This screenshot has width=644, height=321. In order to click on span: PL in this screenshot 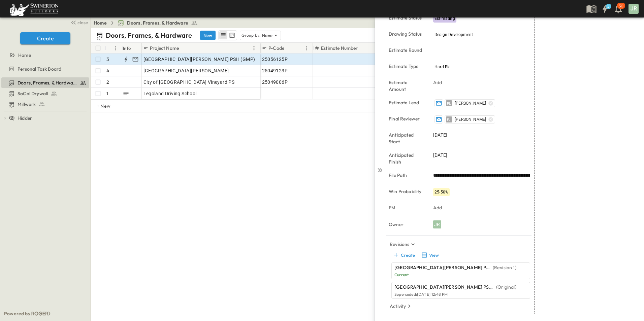, I will do `click(449, 103)`.